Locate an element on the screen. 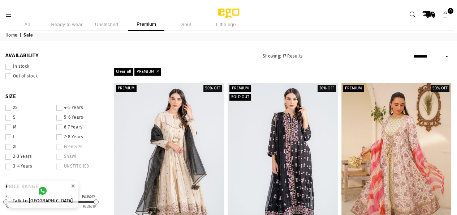 This screenshot has height=215, width=457. label: In stock is located at coordinates (54, 67).